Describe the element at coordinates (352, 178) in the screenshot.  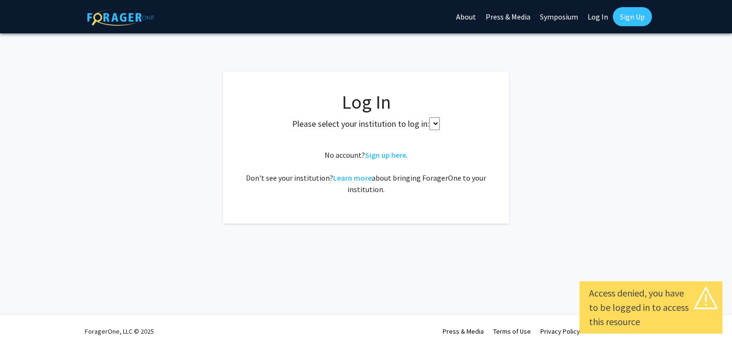
I see `a: Learn more about bringing ForagerOne to your institution` at that location.